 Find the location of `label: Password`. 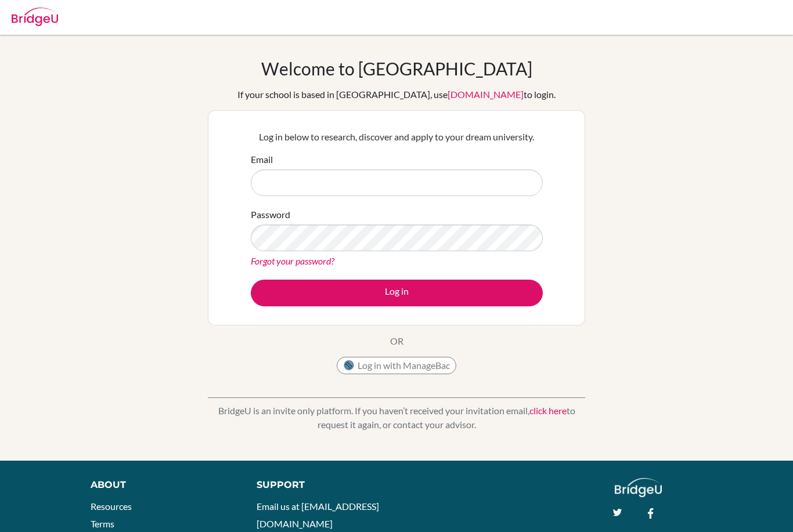

label: Password is located at coordinates (270, 215).